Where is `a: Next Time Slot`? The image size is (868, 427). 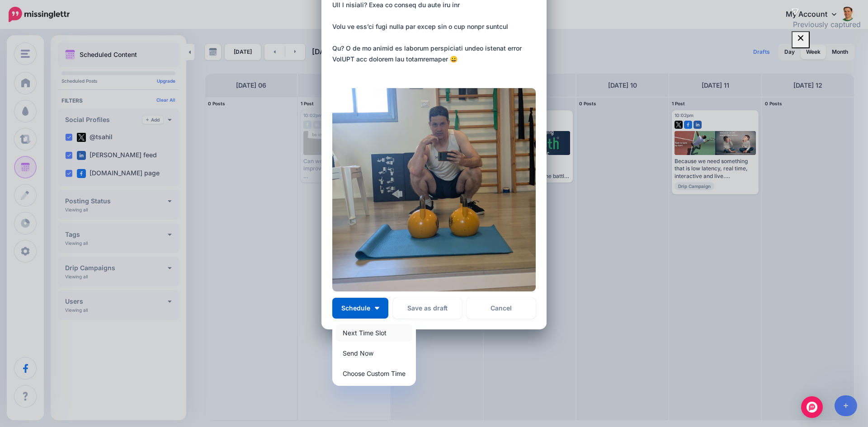
a: Next Time Slot is located at coordinates (374, 332).